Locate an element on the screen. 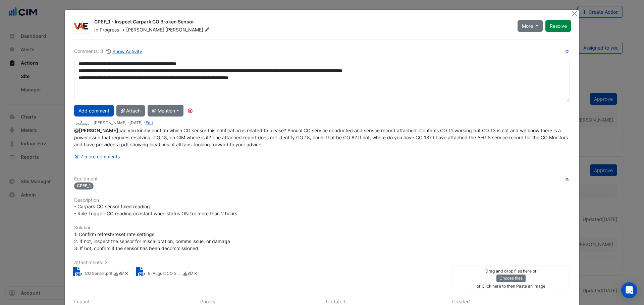 This screenshot has width=644, height=305. span: 1. Confirm refresh/reset rate settings 2. If not, inspect the sensor for miscalibration, comms is... is located at coordinates (152, 241).